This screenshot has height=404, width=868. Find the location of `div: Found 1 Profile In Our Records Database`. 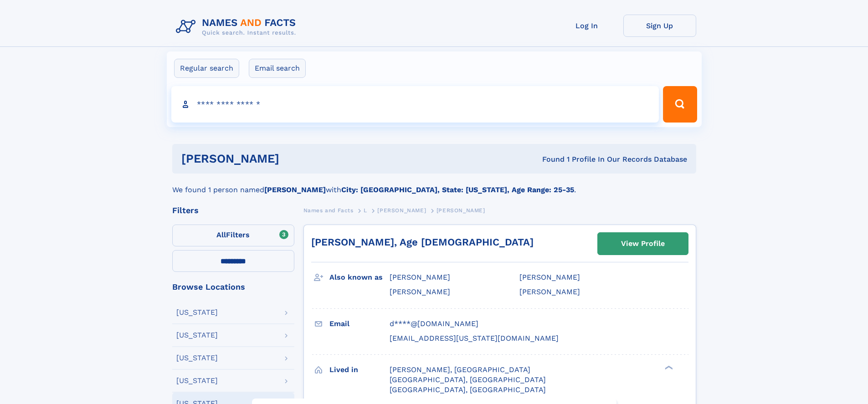

div: Found 1 Profile In Our Records Database is located at coordinates (549, 159).